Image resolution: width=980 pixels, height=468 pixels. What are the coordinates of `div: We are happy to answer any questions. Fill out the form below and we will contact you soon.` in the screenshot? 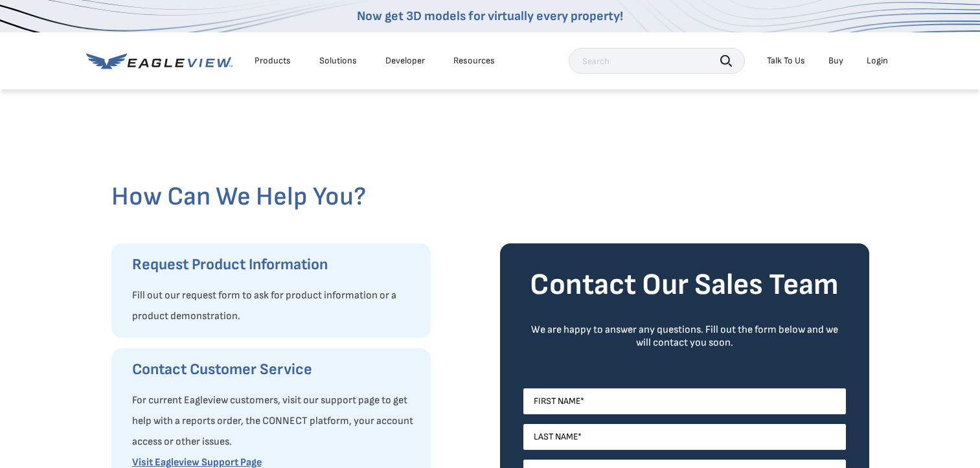 It's located at (685, 336).